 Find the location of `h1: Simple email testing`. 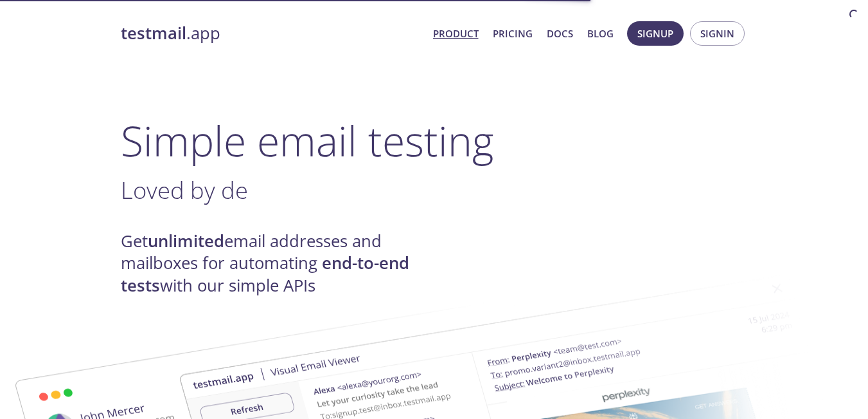

h1: Simple email testing is located at coordinates (434, 141).